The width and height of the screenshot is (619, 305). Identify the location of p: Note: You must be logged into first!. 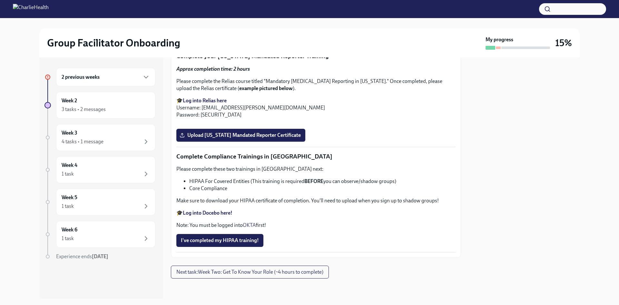
(316, 225).